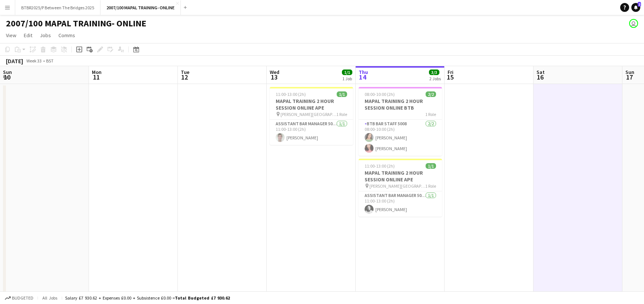 This screenshot has height=304, width=644. I want to click on span: Jobs, so click(45, 35).